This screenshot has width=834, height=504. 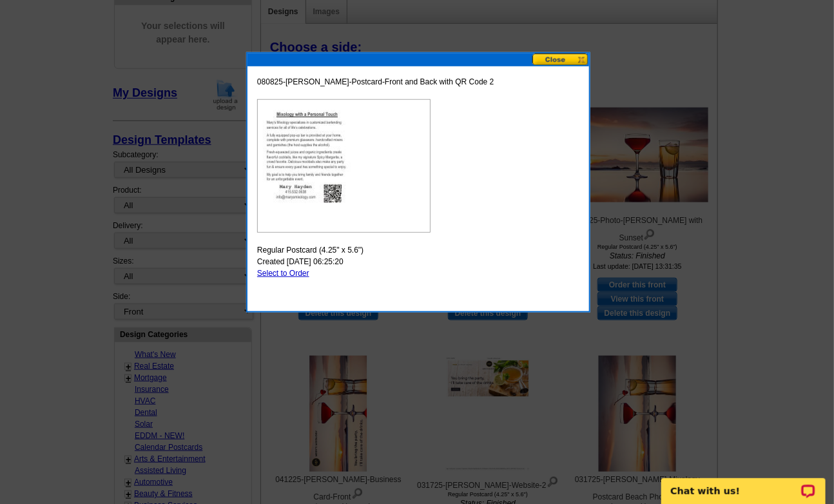 I want to click on p: Chat with us!, so click(x=82, y=28).